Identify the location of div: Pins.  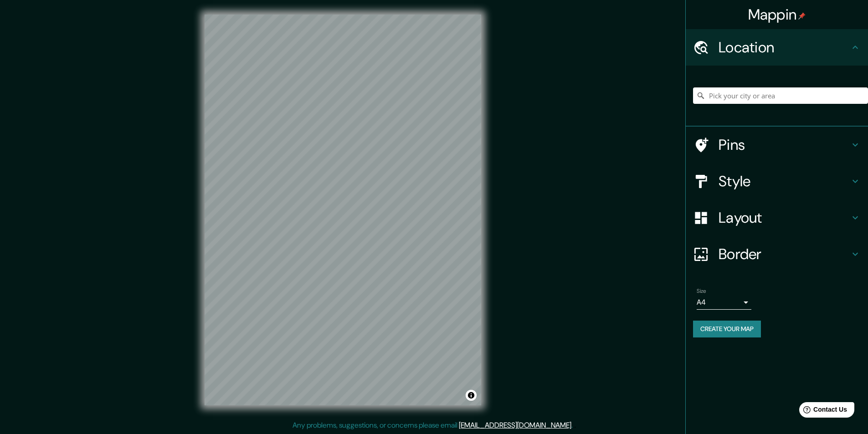
(777, 145).